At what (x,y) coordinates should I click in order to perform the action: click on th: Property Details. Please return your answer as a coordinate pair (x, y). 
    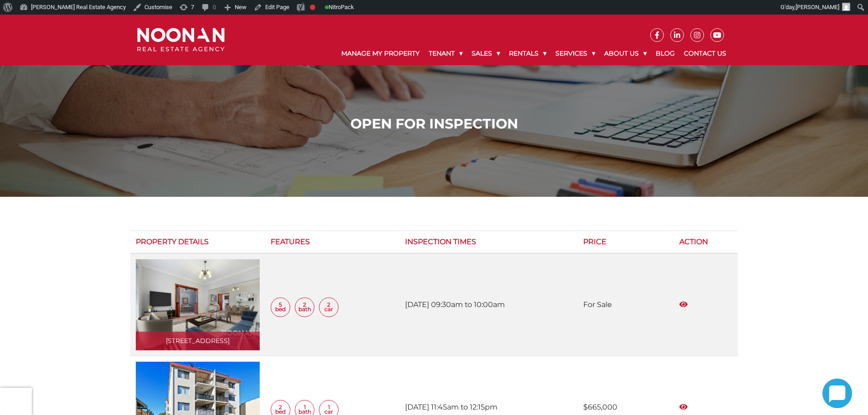
    Looking at the image, I should click on (198, 242).